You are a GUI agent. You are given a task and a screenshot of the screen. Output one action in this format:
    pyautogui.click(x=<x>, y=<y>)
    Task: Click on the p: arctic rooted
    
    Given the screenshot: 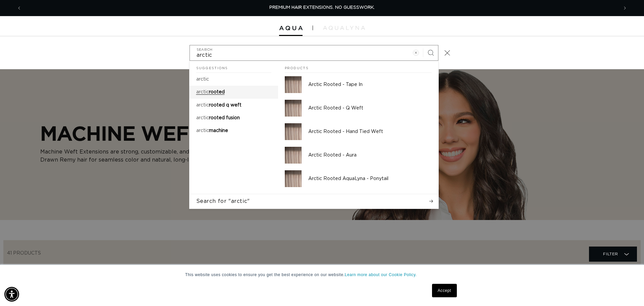 What is the action you would take?
    pyautogui.click(x=210, y=92)
    